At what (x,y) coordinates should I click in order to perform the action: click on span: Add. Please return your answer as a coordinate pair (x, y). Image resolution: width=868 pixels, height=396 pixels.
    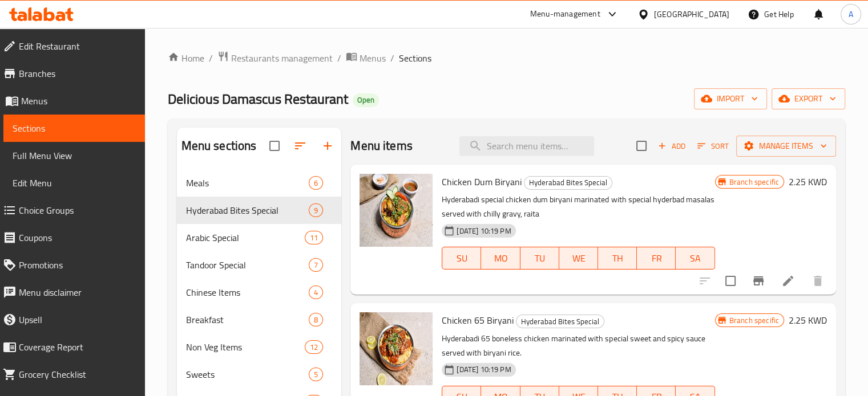
    Looking at the image, I should click on (672, 146).